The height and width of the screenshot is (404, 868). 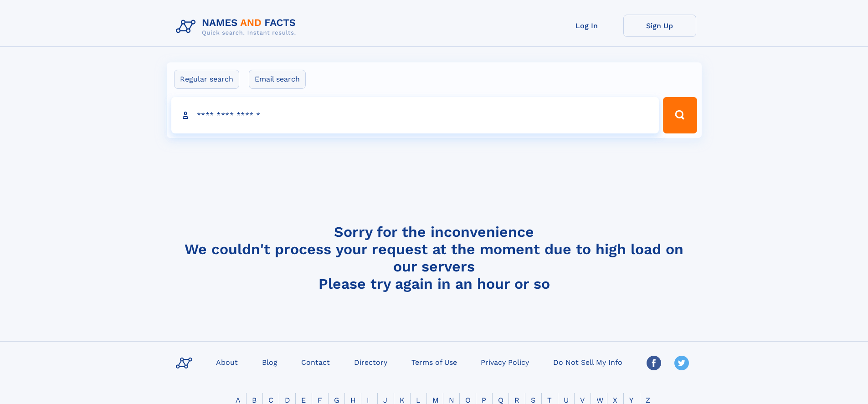 I want to click on a: Log In, so click(x=587, y=26).